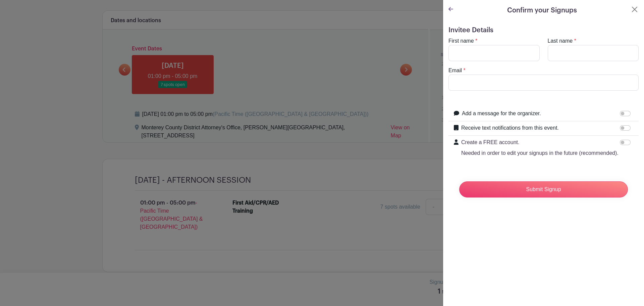  What do you see at coordinates (540, 153) in the screenshot?
I see `p: Needed in order to edit your signups in the future (recommended).` at bounding box center [540, 153].